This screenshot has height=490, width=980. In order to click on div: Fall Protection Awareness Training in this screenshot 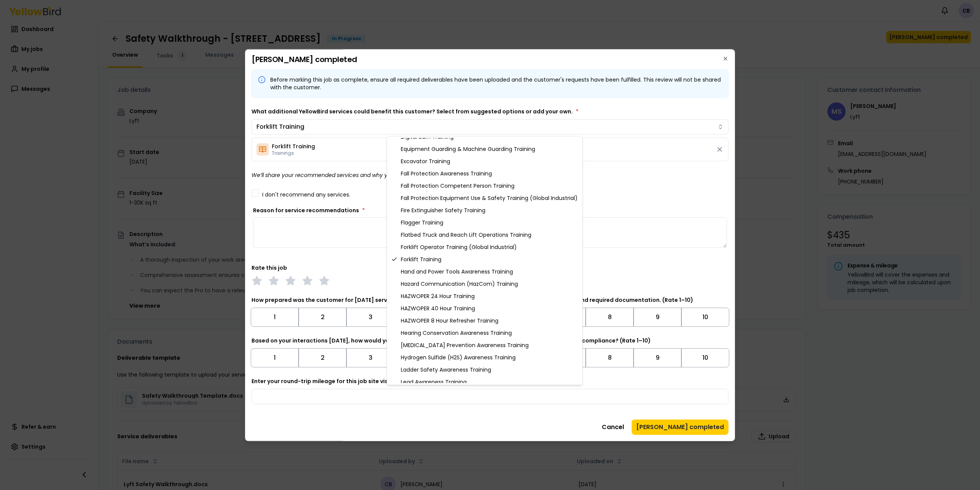, I will do `click(484, 174)`.